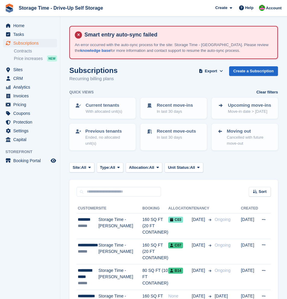 The height and width of the screenshot is (299, 287). I want to click on p: Recurring billing plans, so click(93, 79).